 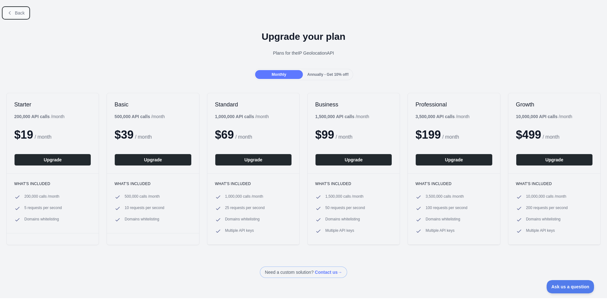 What do you see at coordinates (454, 105) in the screenshot?
I see `h2: Professional` at bounding box center [454, 105].